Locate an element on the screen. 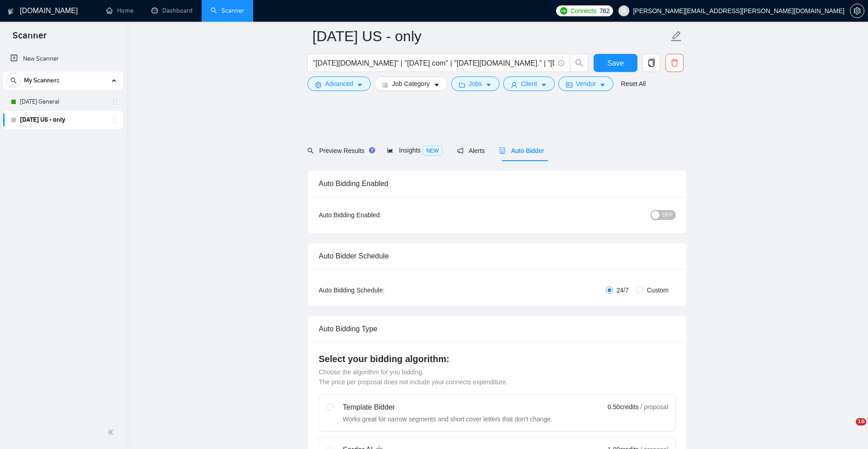  span: OFF is located at coordinates (668, 215).